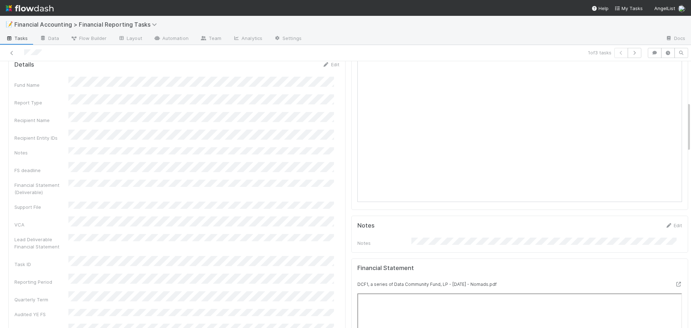  I want to click on span: Financial Accounting > Financial Reporting Tasks, so click(87, 24).